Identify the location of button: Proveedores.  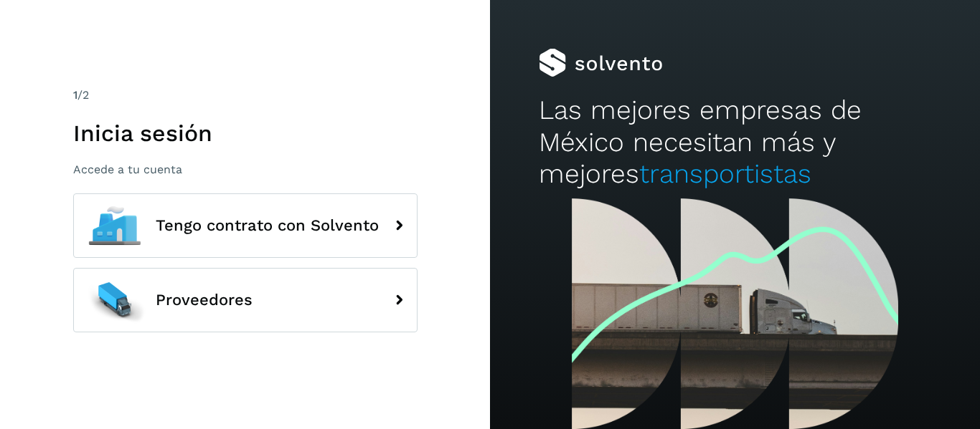
(245, 301).